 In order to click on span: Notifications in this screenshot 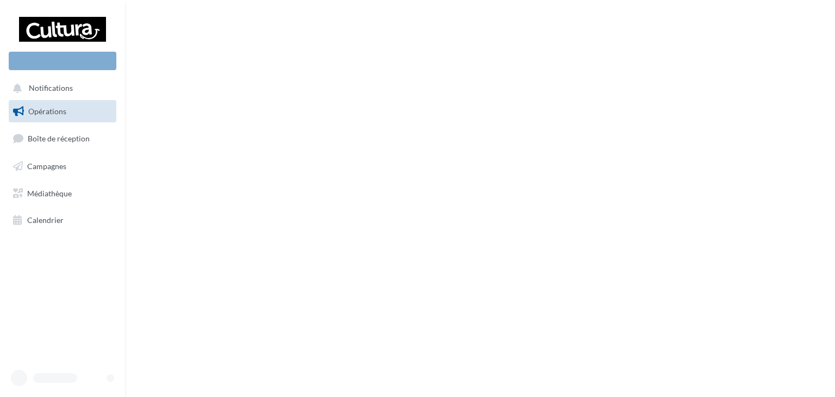, I will do `click(51, 88)`.